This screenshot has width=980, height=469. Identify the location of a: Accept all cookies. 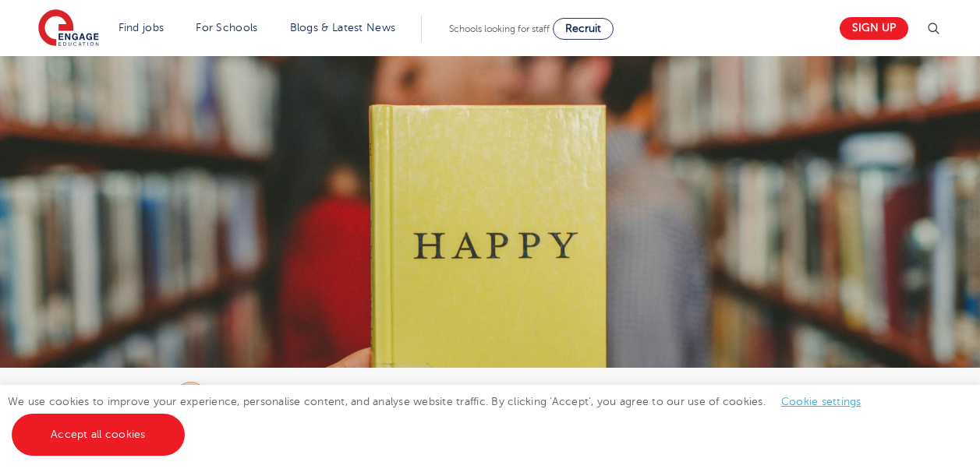
(98, 435).